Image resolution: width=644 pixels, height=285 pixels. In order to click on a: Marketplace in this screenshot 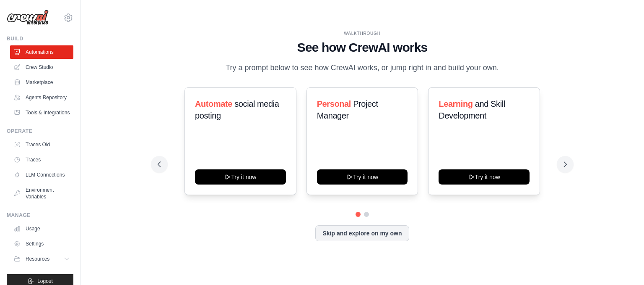, I will do `click(42, 82)`.